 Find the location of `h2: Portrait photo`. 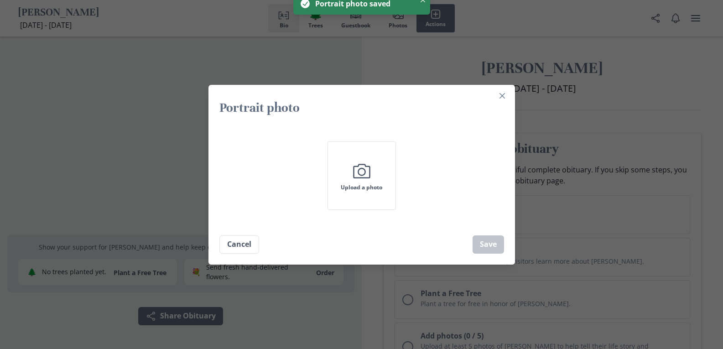

h2: Portrait photo is located at coordinates (362, 108).